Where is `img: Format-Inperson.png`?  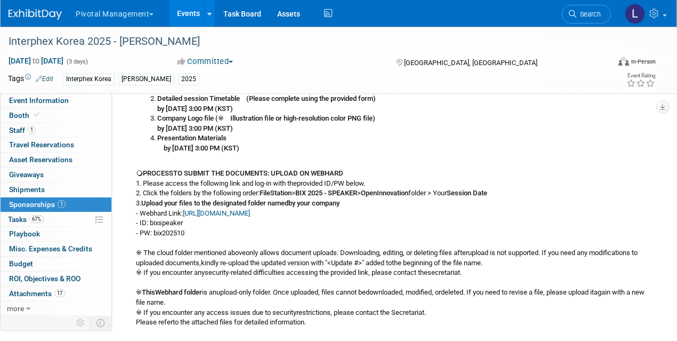
img: Format-Inperson.png is located at coordinates (624, 61).